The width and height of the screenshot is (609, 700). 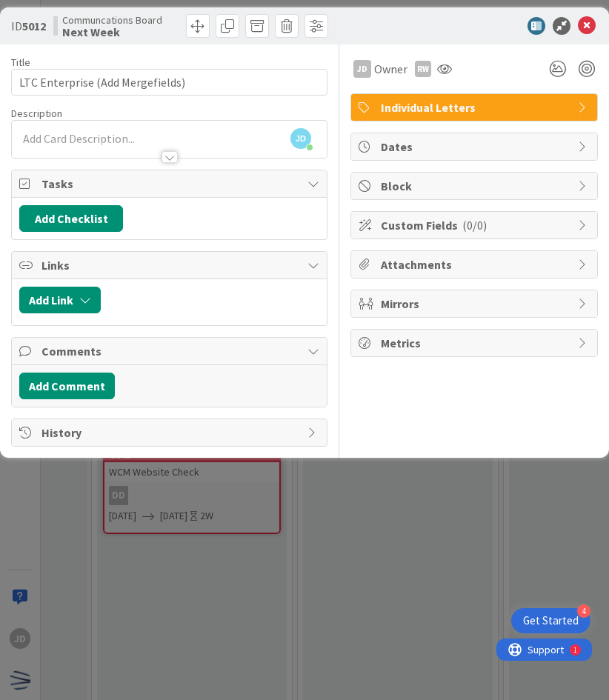 What do you see at coordinates (550, 621) in the screenshot?
I see `div: Get Started` at bounding box center [550, 621].